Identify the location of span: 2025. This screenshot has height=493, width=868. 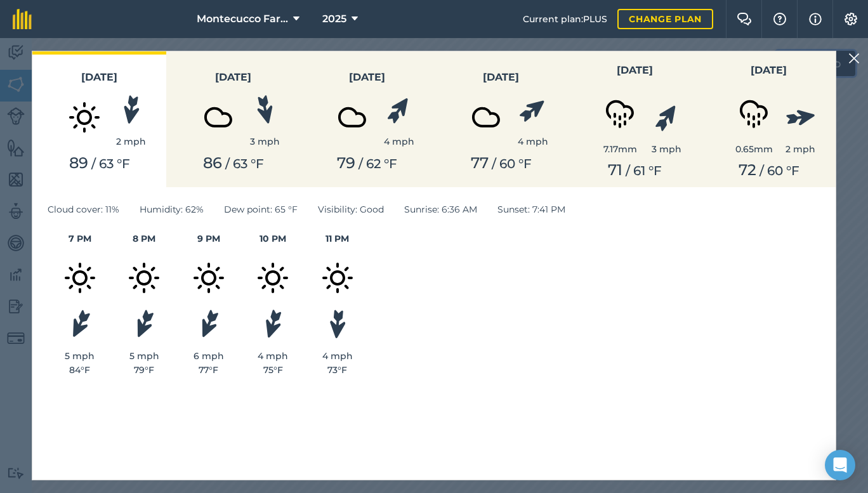
(334, 19).